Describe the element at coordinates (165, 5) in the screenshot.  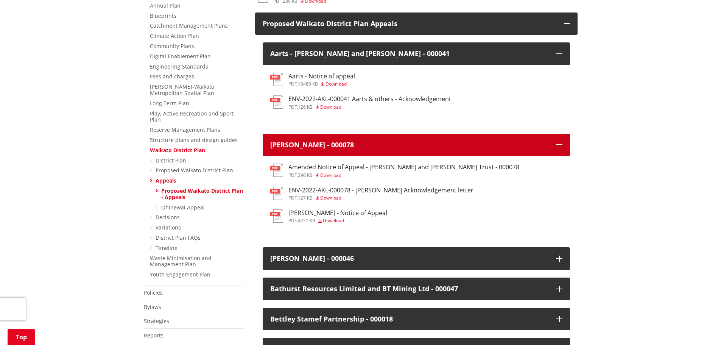
I see `a: Annual Plan` at that location.